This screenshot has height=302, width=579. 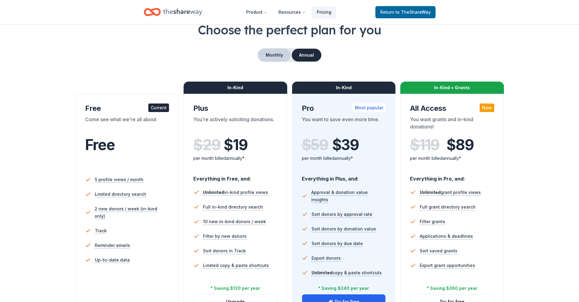 What do you see at coordinates (235, 124) in the screenshot?
I see `div: You're actively soliciting donations.` at bounding box center [235, 124].